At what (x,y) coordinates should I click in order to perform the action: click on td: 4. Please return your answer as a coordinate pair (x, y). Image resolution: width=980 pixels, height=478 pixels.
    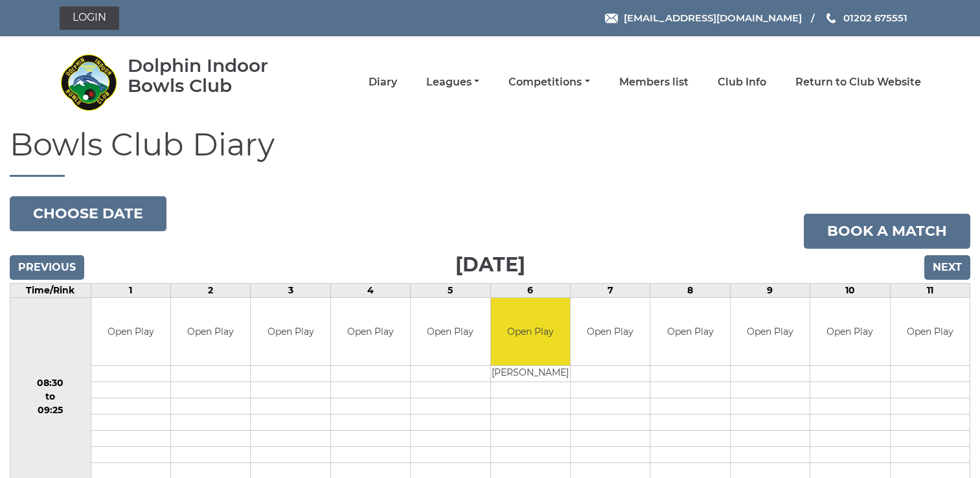
    Looking at the image, I should click on (370, 290).